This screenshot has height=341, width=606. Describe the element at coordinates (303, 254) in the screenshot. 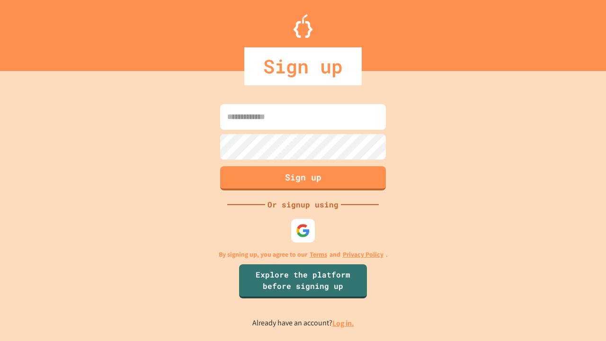

I see `p: By signing up, you agree to our and .` at that location.